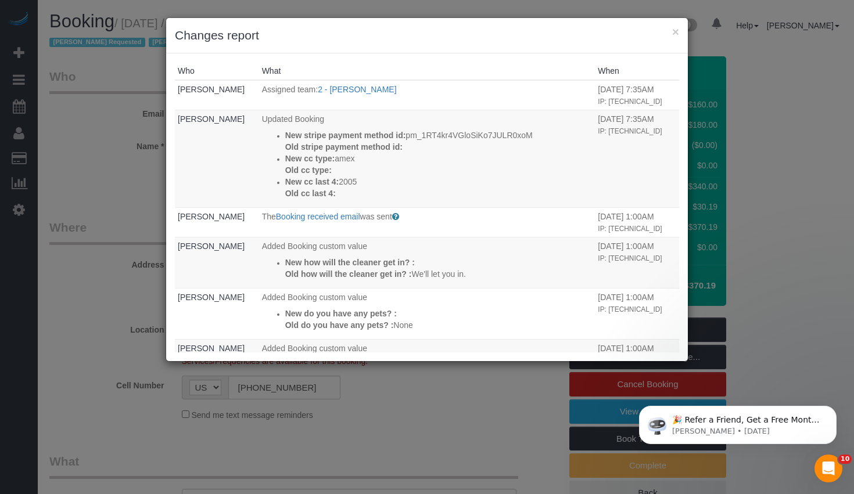  What do you see at coordinates (269, 217) in the screenshot?
I see `span: The` at bounding box center [269, 217].